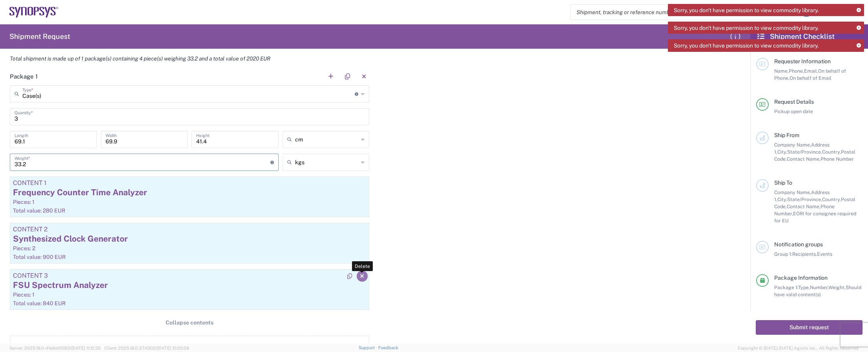 This screenshot has height=352, width=868. What do you see at coordinates (140, 59) in the screenshot?
I see `em: Total shipment is made up of 1 package(s) containing 4 piece(s) weighing 33.2 and a total value o...` at bounding box center [140, 59].